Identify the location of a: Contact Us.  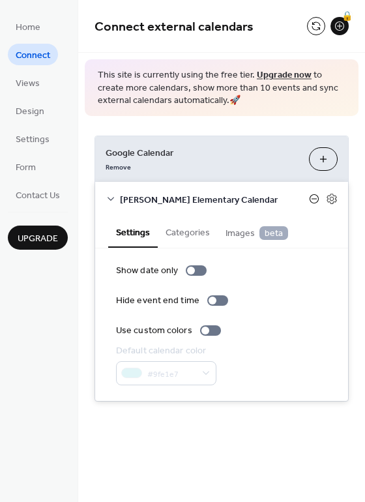
(38, 194).